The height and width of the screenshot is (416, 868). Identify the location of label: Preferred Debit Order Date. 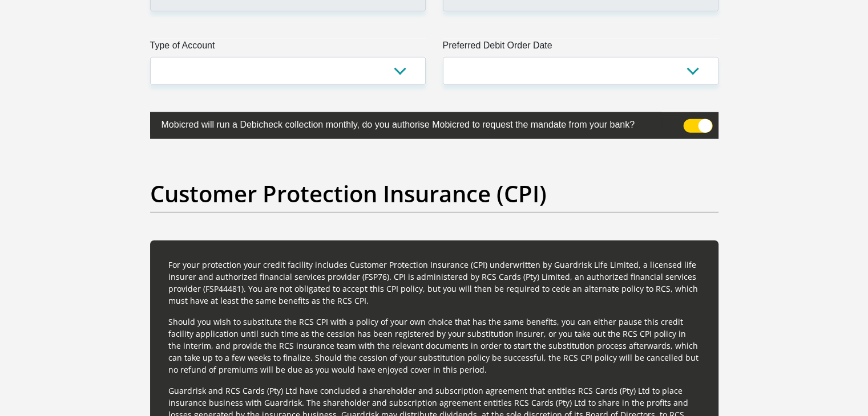
(580, 48).